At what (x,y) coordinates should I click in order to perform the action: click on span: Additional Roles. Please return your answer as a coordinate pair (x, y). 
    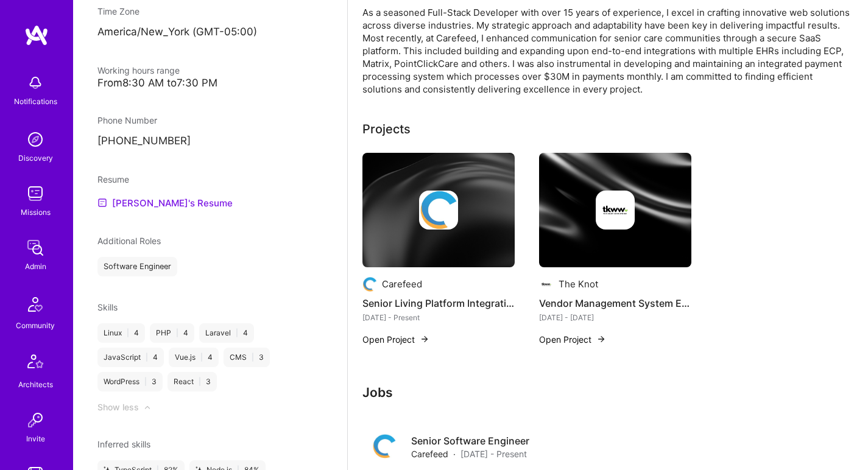
    Looking at the image, I should click on (129, 240).